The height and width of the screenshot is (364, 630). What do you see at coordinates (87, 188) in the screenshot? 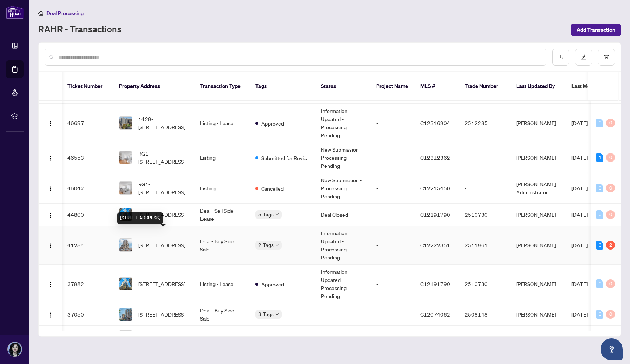
I see `td: 46042` at bounding box center [87, 188].